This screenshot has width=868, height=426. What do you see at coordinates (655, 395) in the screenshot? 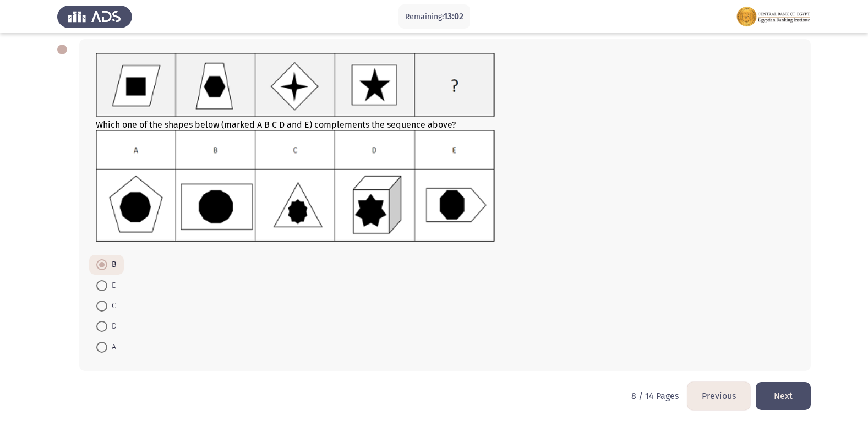
I see `p: 8 / 14 Pages` at bounding box center [655, 395].